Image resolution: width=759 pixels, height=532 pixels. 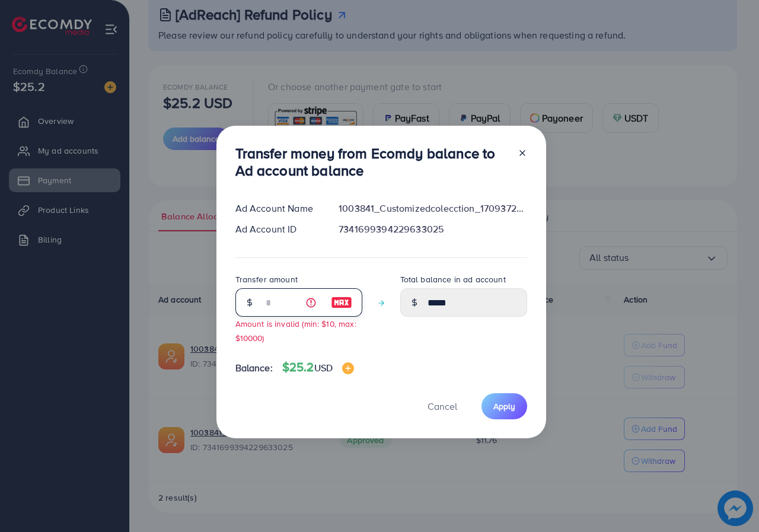 I want to click on label: Total balance in ad account, so click(x=453, y=279).